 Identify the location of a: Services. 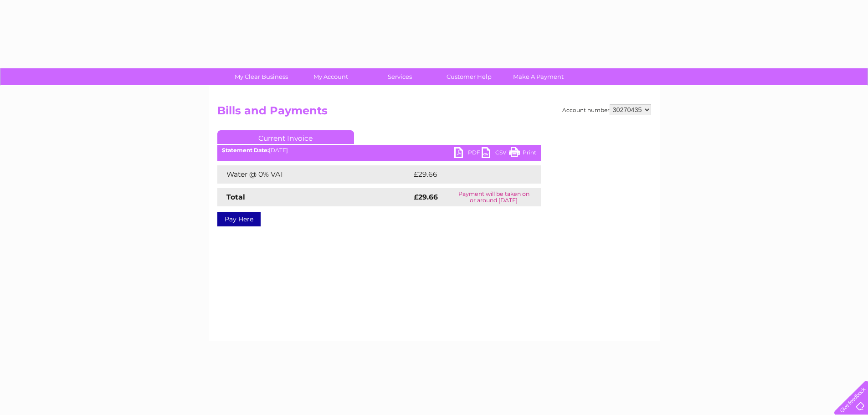
(399, 76).